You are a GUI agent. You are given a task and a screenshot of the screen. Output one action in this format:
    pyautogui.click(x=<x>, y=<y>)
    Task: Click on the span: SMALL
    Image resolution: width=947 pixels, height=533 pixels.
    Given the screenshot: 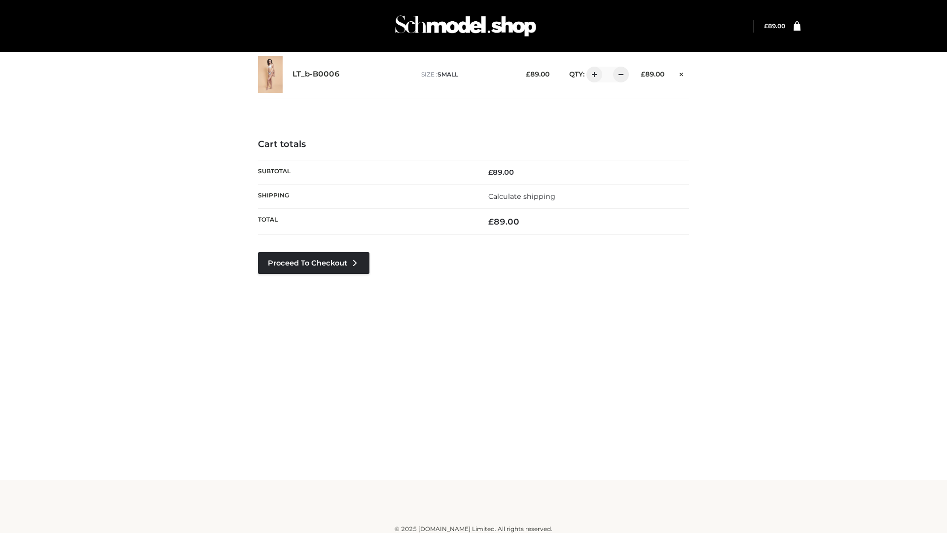 What is the action you would take?
    pyautogui.click(x=448, y=74)
    